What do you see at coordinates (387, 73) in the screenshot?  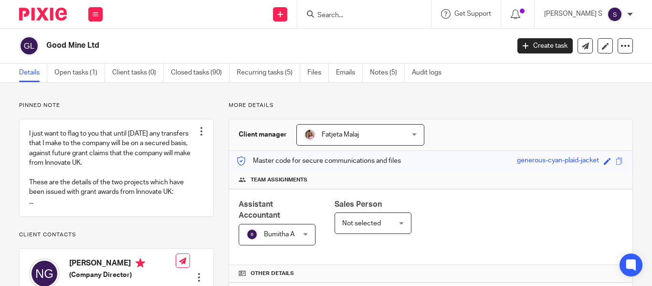 I see `a: Notes (5)` at bounding box center [387, 73].